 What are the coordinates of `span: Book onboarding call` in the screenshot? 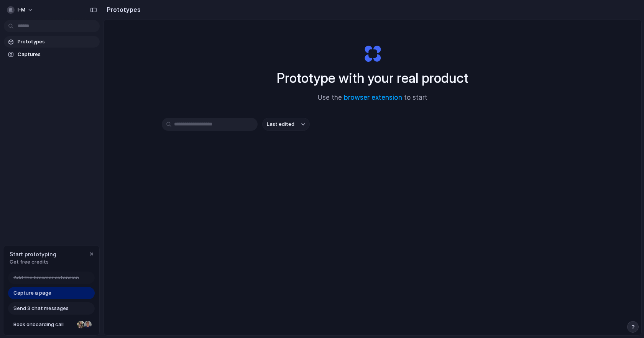 It's located at (44, 324).